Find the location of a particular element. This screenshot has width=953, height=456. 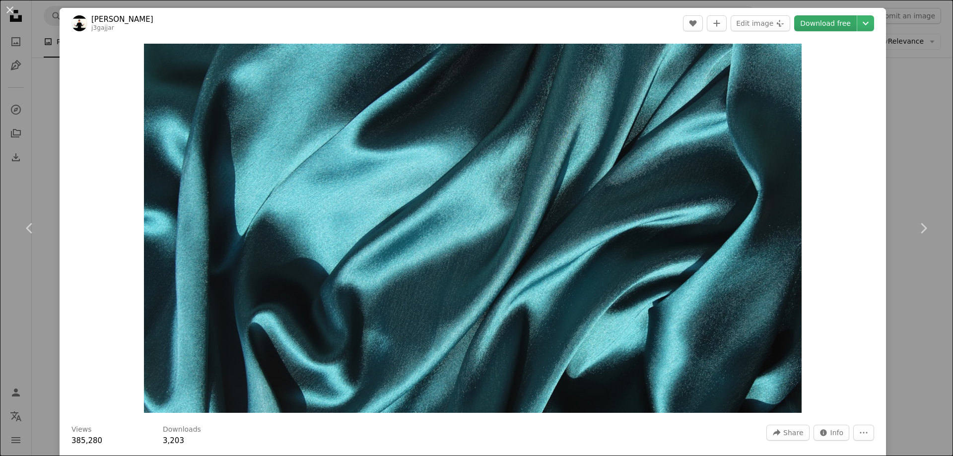

span: 3,203 is located at coordinates (173, 441).